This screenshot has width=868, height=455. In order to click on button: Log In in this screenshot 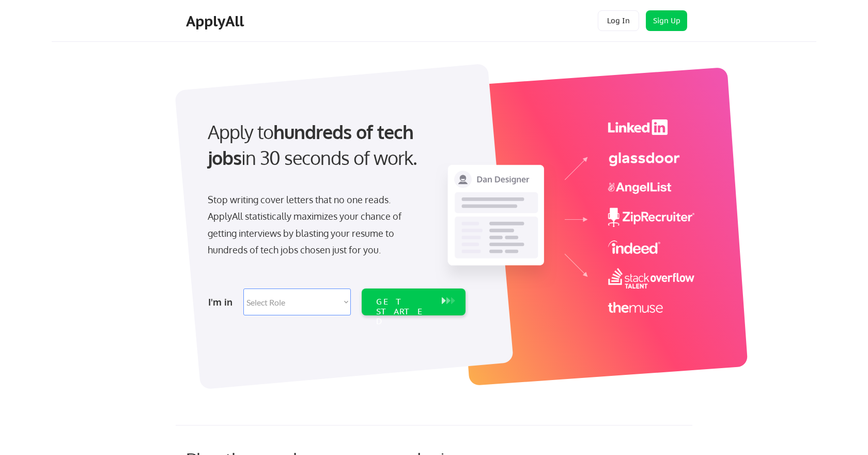, I will do `click(618, 21)`.